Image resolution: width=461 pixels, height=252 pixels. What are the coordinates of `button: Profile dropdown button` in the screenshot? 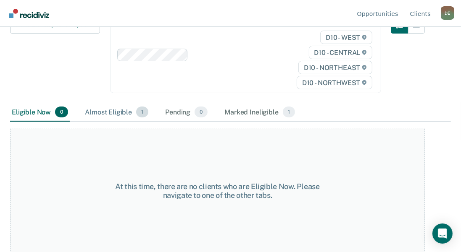 It's located at (447, 13).